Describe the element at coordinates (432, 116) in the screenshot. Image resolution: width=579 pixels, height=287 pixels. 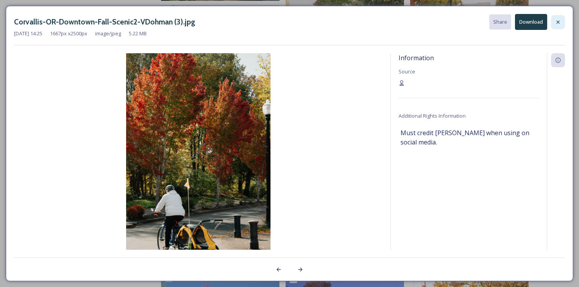
I see `span: Additional Rights Information` at that location.